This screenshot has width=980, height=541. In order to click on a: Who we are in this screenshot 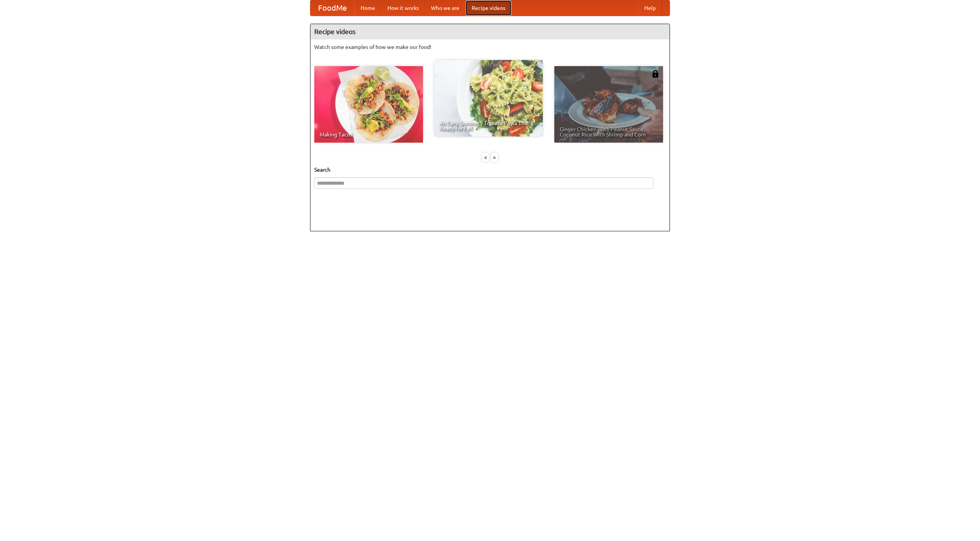, I will do `click(445, 8)`.